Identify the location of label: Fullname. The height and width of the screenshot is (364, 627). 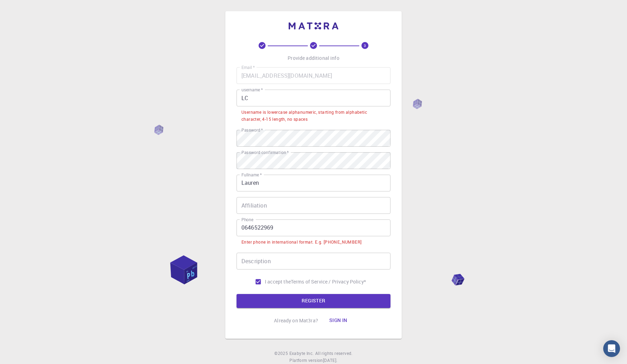
(252, 174).